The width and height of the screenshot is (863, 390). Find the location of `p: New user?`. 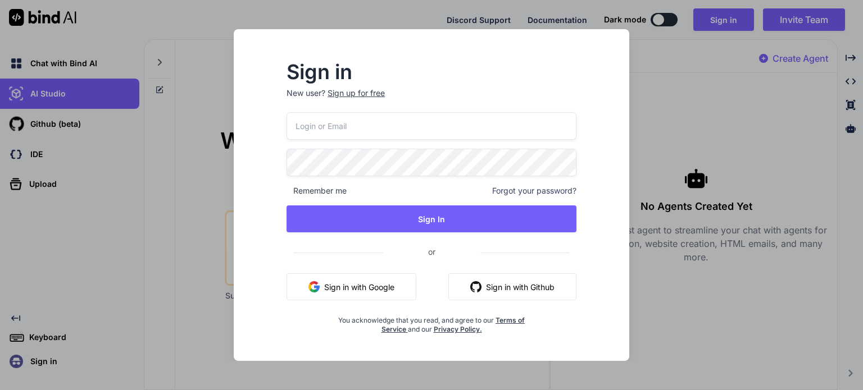

p: New user? is located at coordinates (431, 100).